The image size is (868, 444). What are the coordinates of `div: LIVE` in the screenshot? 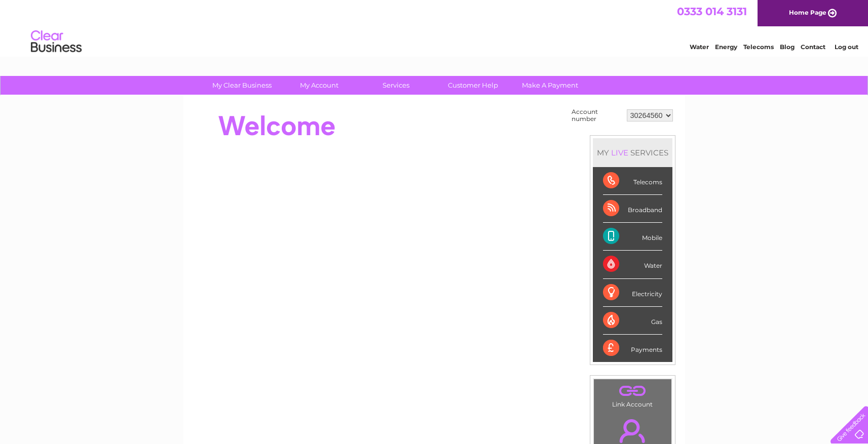 It's located at (620, 152).